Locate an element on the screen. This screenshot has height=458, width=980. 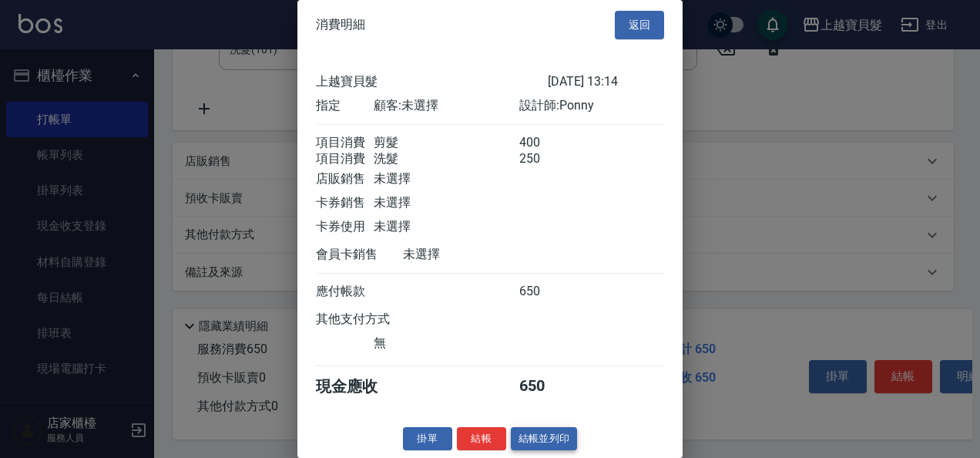
div: 應付帳款 is located at coordinates (345, 292).